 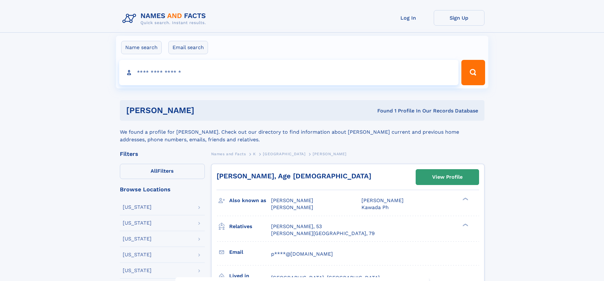 What do you see at coordinates (162, 154) in the screenshot?
I see `div: Filters` at bounding box center [162, 154].